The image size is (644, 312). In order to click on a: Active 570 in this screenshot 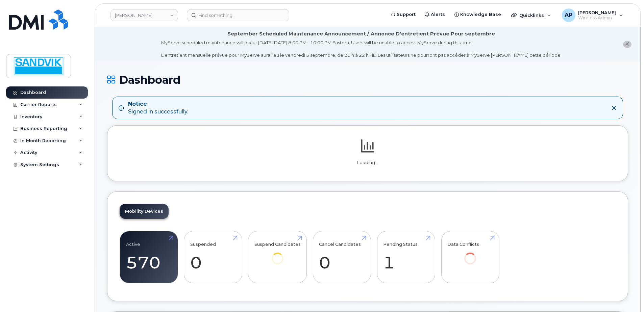, I will do `click(148, 257)`.